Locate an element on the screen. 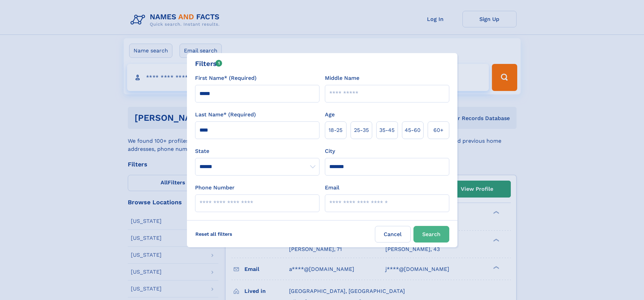 This screenshot has height=300, width=644. label: Email is located at coordinates (332, 187).